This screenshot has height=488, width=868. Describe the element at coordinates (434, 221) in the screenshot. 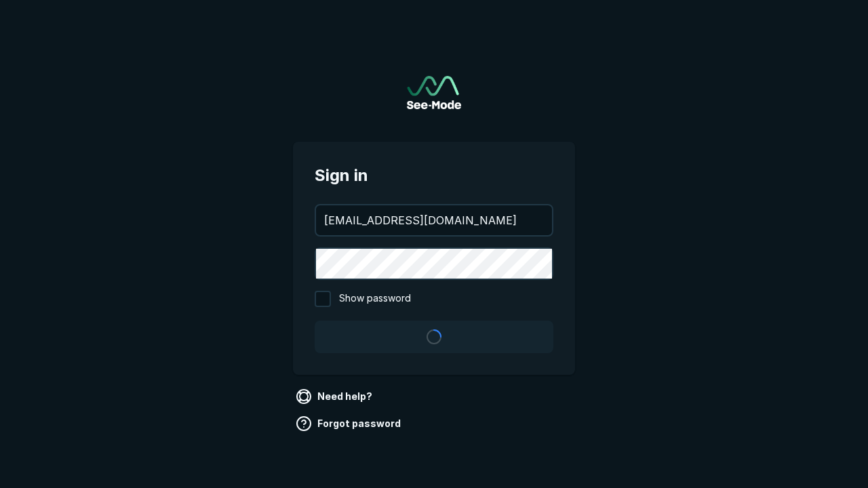

I see `input: your@email.com` at that location.